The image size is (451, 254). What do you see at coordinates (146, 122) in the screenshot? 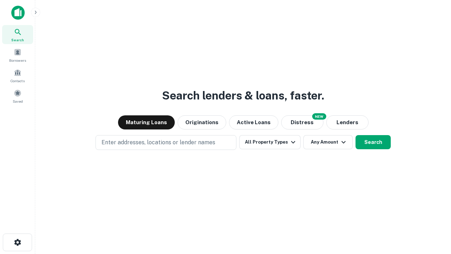
I see `button: Maturing Loans` at bounding box center [146, 122].